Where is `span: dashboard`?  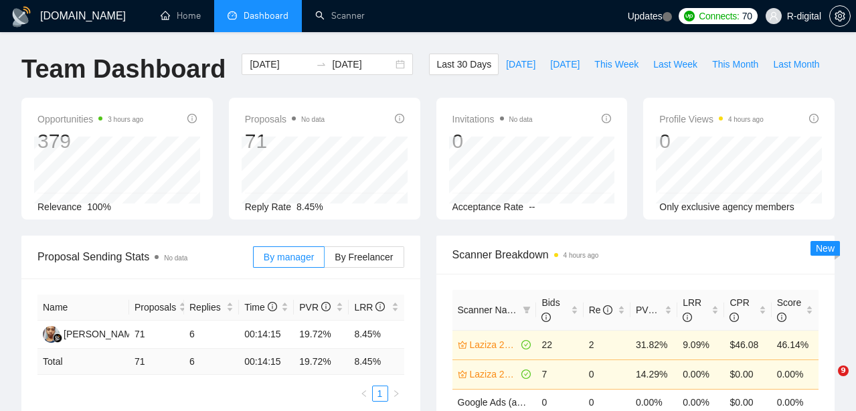 span: dashboard is located at coordinates (232, 15).